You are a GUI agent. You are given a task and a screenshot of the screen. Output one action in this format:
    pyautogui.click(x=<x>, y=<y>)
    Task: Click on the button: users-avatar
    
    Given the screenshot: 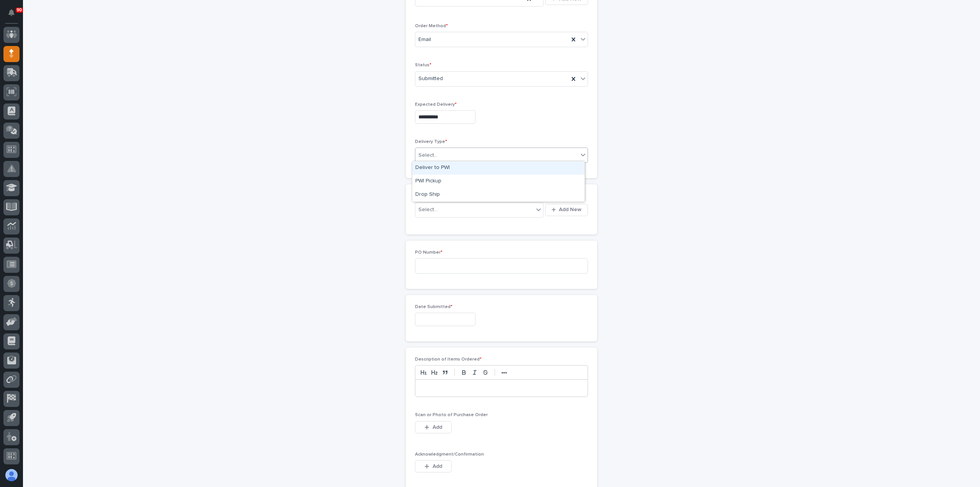 What is the action you would take?
    pyautogui.click(x=11, y=475)
    